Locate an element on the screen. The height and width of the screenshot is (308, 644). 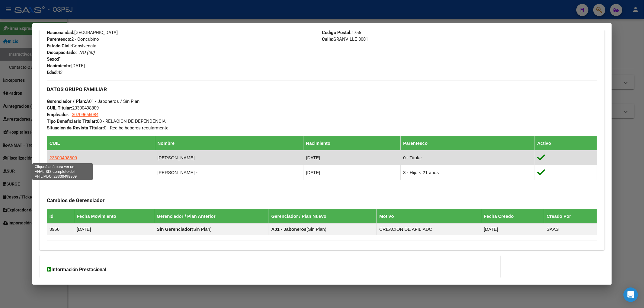
th: Fecha Movimiento is located at coordinates (114, 216).